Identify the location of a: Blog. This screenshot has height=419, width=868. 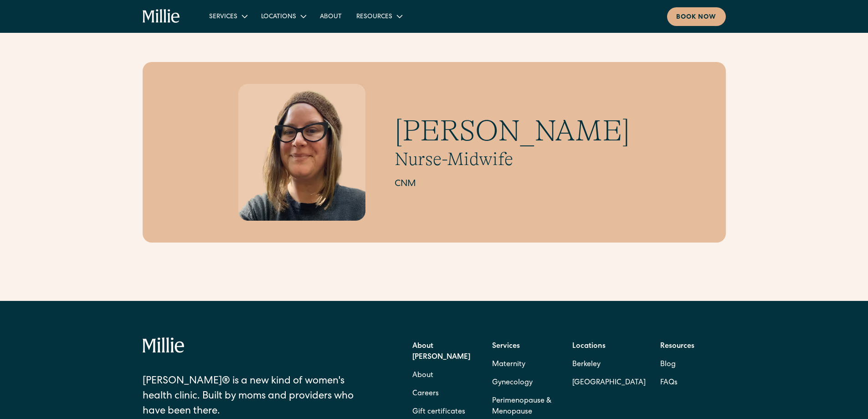
(668, 365).